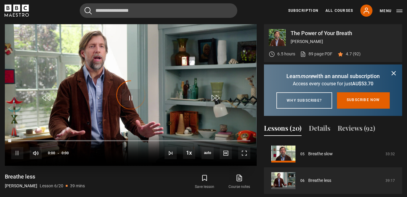 The height and width of the screenshot is (197, 407). I want to click on i: more, so click(307, 76).